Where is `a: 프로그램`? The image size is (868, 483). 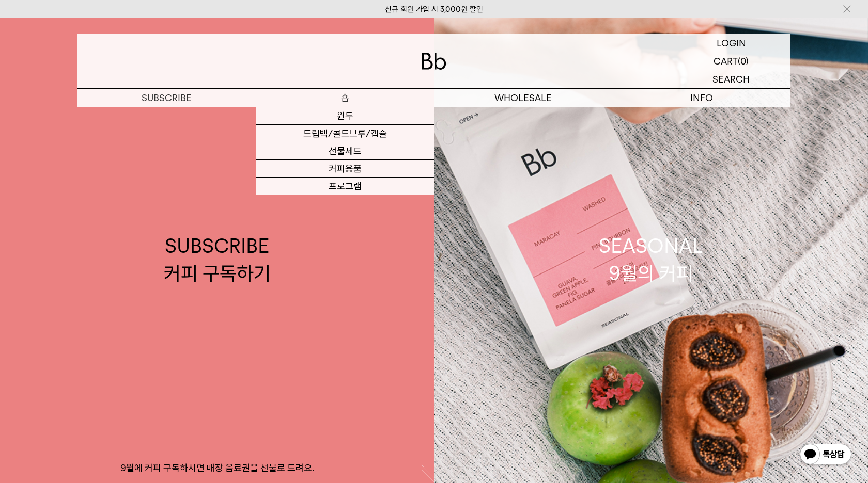 a: 프로그램 is located at coordinates (345, 186).